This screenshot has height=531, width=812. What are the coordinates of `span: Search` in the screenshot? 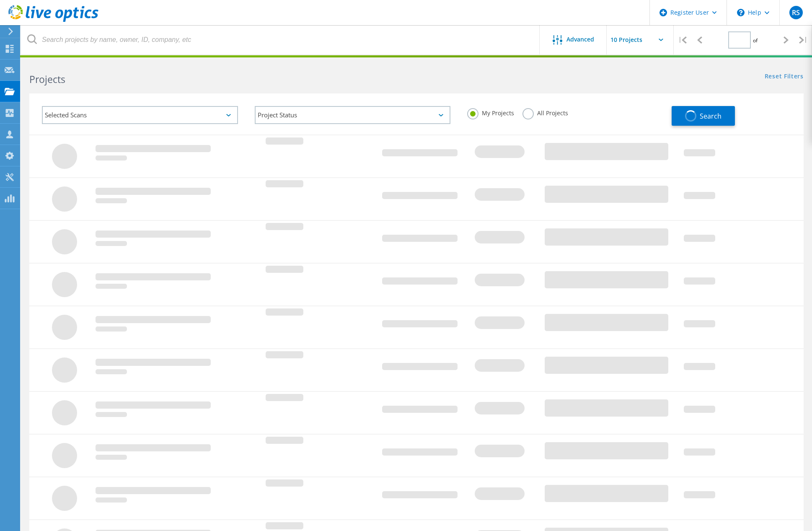 It's located at (711, 116).